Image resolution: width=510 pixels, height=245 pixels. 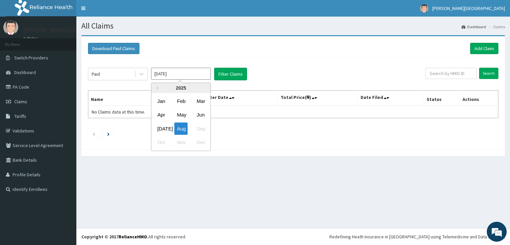 I want to click on button: Filter Claims, so click(x=230, y=74).